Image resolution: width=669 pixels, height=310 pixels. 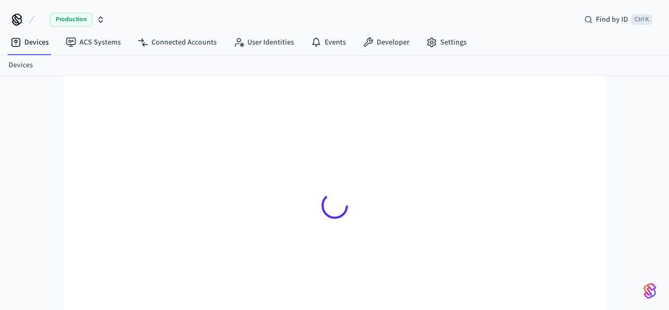 What do you see at coordinates (328, 42) in the screenshot?
I see `a: Events` at bounding box center [328, 42].